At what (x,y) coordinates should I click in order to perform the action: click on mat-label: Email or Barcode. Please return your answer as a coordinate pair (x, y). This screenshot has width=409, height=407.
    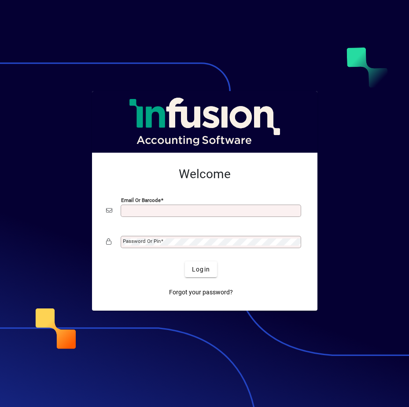
    Looking at the image, I should click on (141, 200).